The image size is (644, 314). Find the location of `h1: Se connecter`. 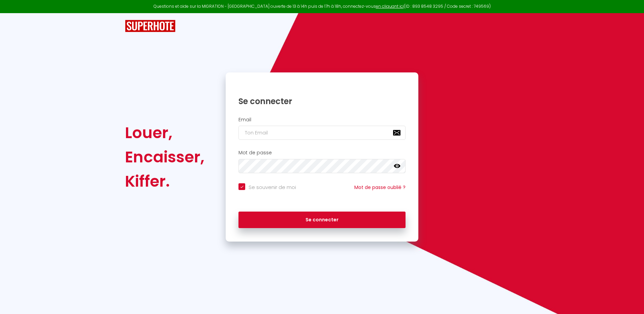

h1: Se connecter is located at coordinates (322, 101).